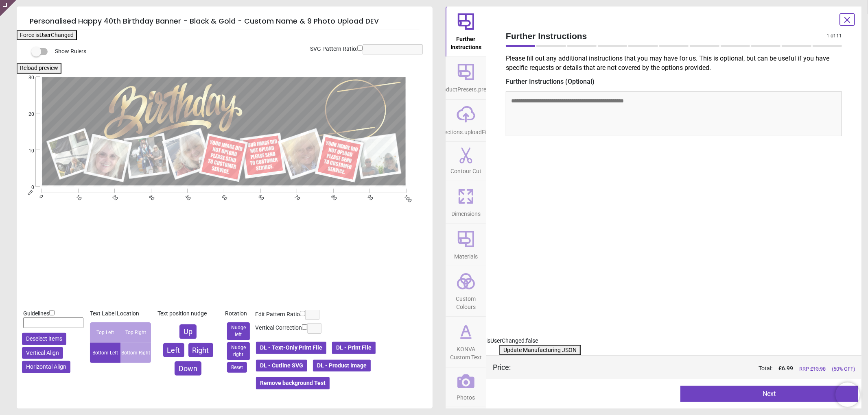 This screenshot has width=868, height=415. Describe the element at coordinates (188, 368) in the screenshot. I see `button: Down` at that location.